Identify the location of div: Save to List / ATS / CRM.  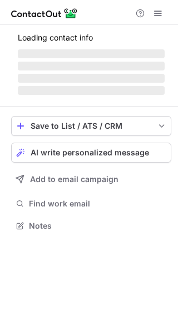
(91, 126).